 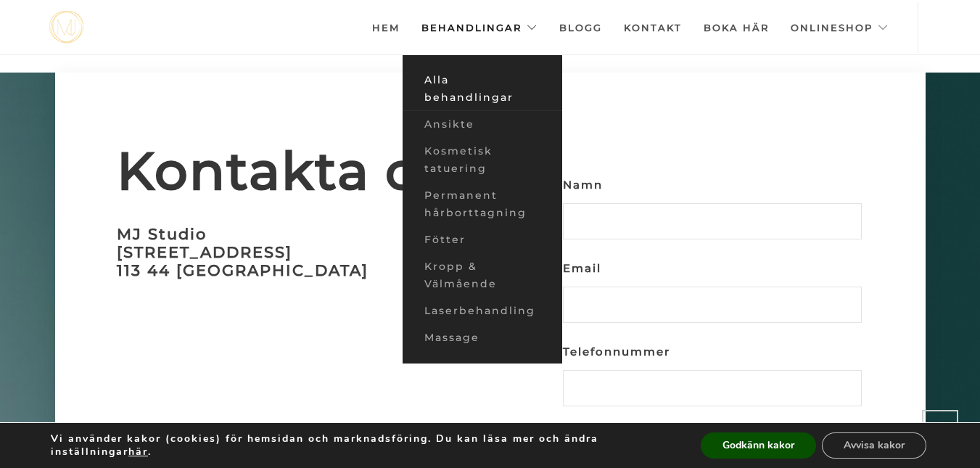 I want to click on a: Onlineshop, so click(x=840, y=28).